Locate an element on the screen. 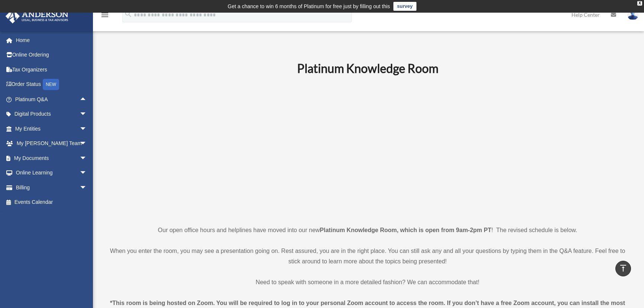 This screenshot has height=308, width=644. img: User Pic is located at coordinates (633, 14).